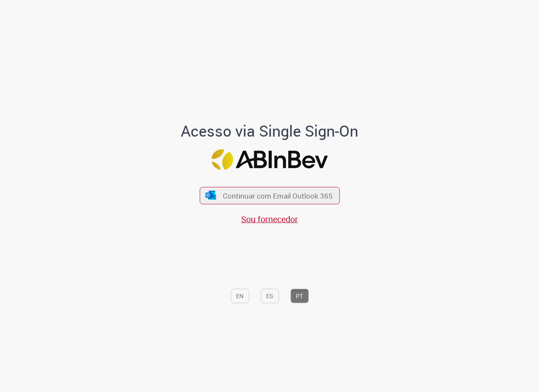 The image size is (539, 392). What do you see at coordinates (240, 296) in the screenshot?
I see `button: EN` at bounding box center [240, 296].